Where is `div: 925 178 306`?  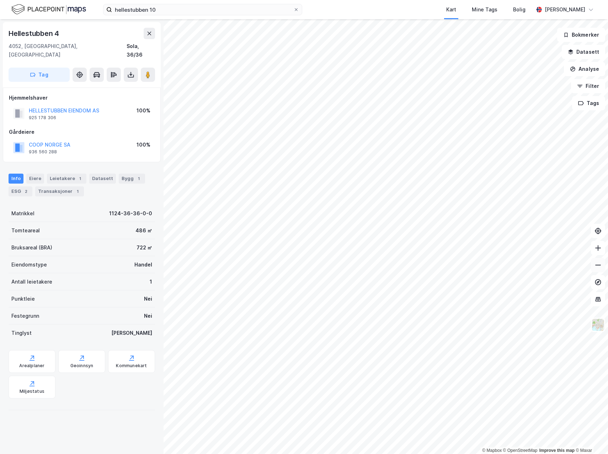
div: 925 178 306 is located at coordinates (42, 118).